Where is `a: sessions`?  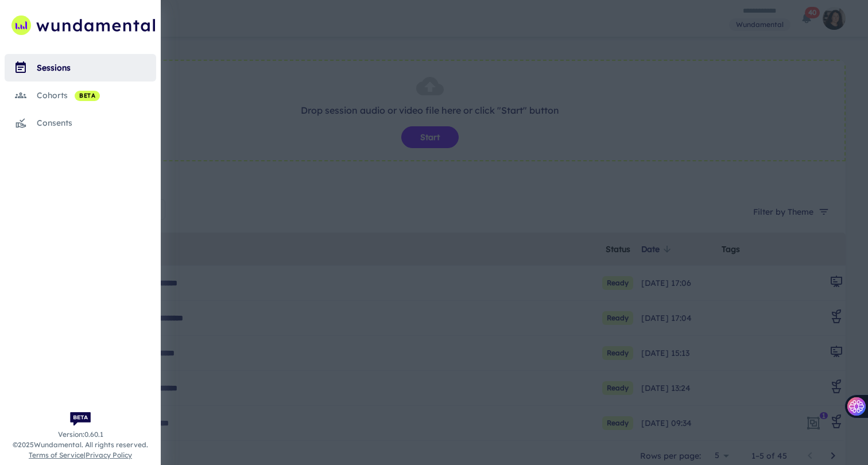 a: sessions is located at coordinates (81, 68).